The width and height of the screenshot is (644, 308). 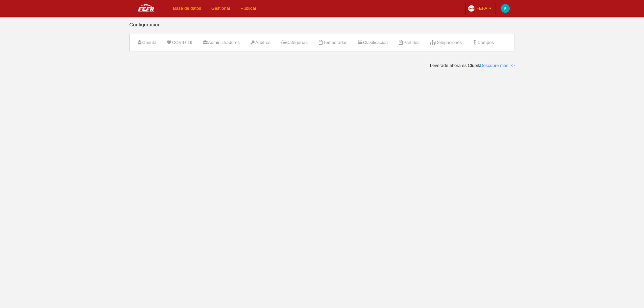 What do you see at coordinates (260, 42) in the screenshot?
I see `a: Árbitros` at bounding box center [260, 42].